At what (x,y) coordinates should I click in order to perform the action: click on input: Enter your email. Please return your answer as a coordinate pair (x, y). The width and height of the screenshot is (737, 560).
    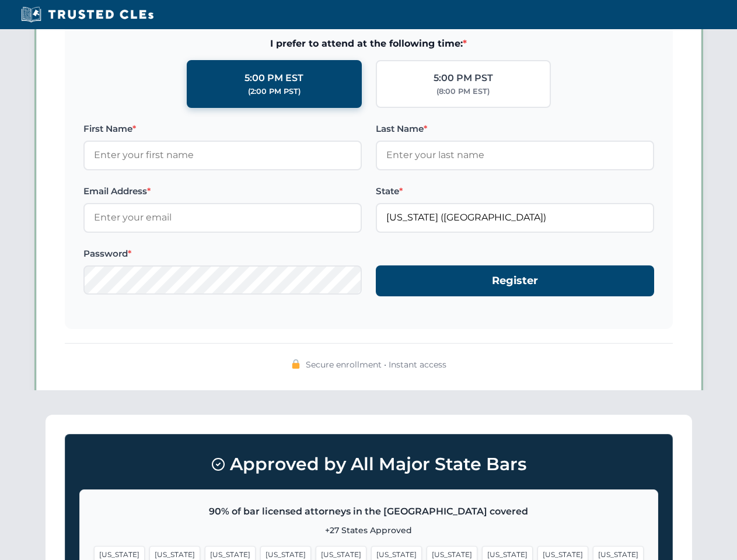
    Looking at the image, I should click on (222, 217).